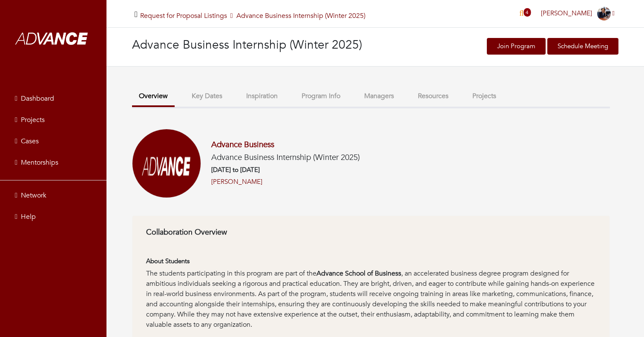 Image resolution: width=644 pixels, height=337 pixels. What do you see at coordinates (53, 141) in the screenshot?
I see `a: Cases` at bounding box center [53, 141].